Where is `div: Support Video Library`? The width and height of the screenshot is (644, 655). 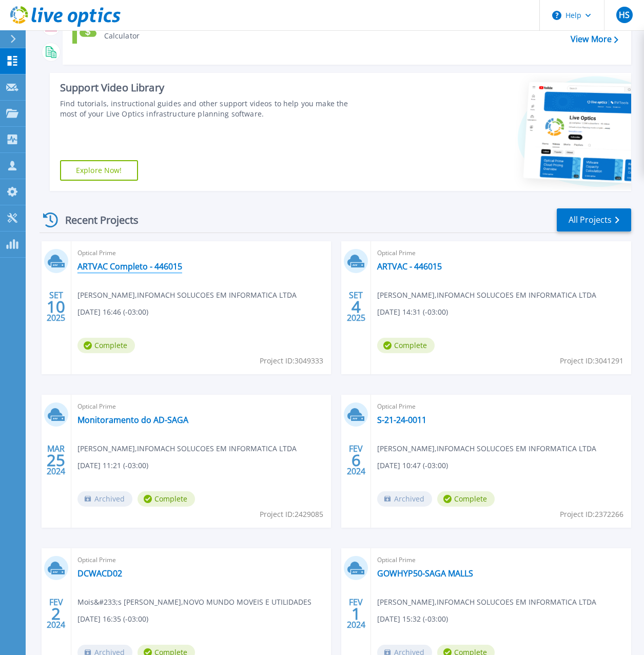
div: Support Video Library is located at coordinates (211, 88).